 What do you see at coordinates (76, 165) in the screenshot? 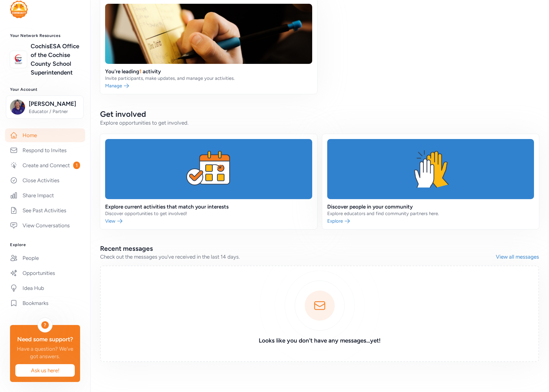
I see `span: 1` at bounding box center [76, 165].